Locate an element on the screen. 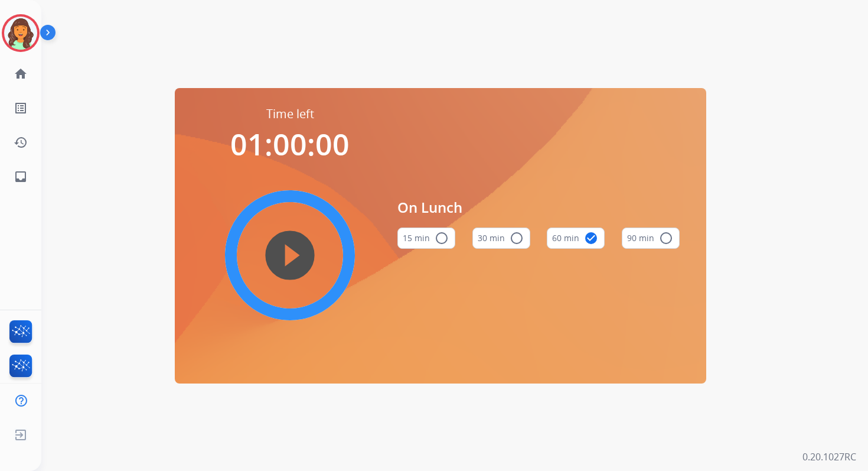 The width and height of the screenshot is (868, 471). p: 0.20.1027RC is located at coordinates (829, 457).